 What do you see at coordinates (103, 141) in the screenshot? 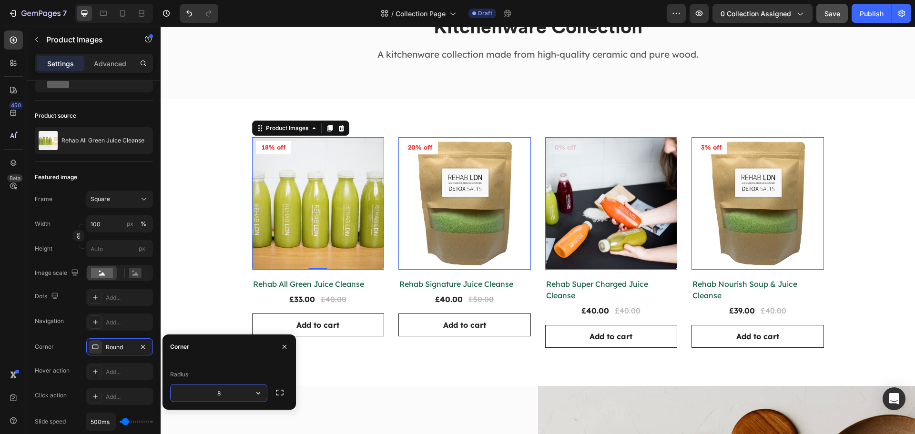
I see `p: Rehab All Green Juice Cleanse` at bounding box center [103, 141].